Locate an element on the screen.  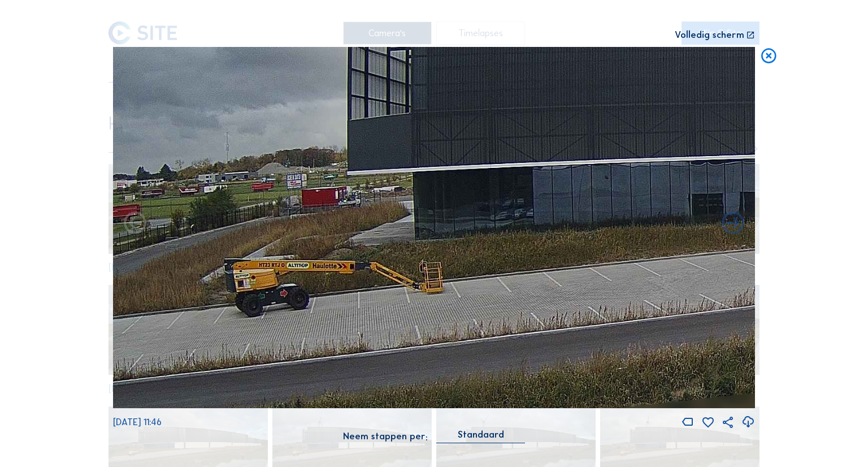
div: Volledig scherm is located at coordinates (710, 35).